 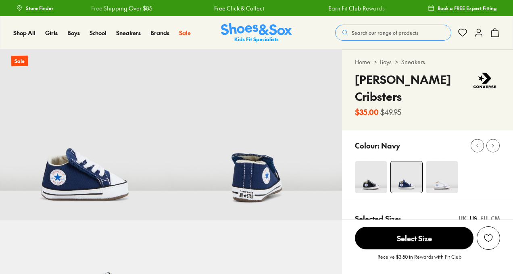 I want to click on a: Home, so click(x=363, y=62).